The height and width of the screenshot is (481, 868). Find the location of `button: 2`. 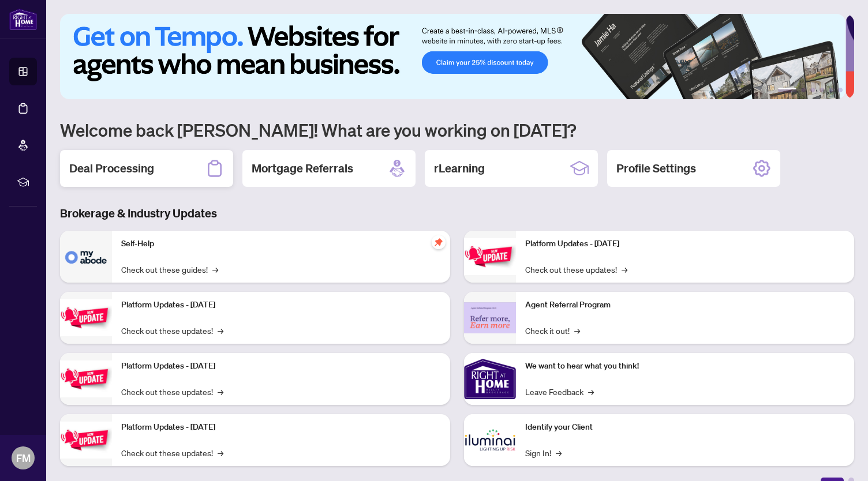

button: 2 is located at coordinates (803, 90).